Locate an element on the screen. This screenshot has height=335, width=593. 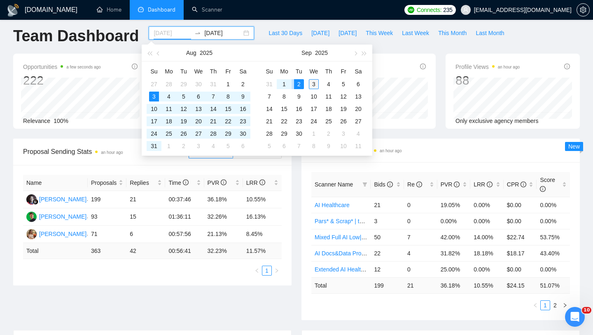
td: 2025-09-19 is located at coordinates (344, 109).